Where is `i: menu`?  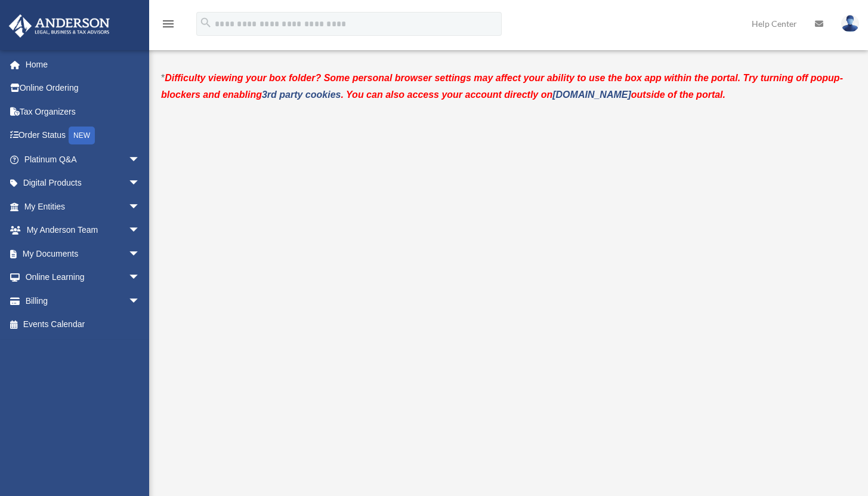 i: menu is located at coordinates (168, 24).